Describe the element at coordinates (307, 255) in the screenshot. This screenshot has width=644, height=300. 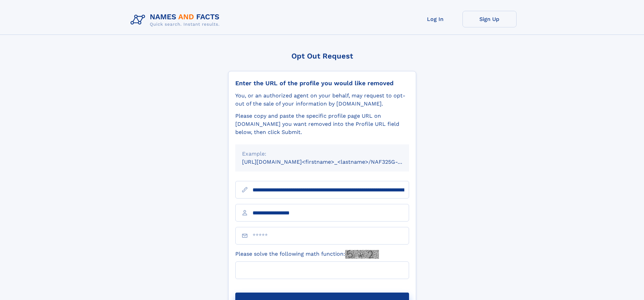
I see `label: Please solve the following math function:` at that location.